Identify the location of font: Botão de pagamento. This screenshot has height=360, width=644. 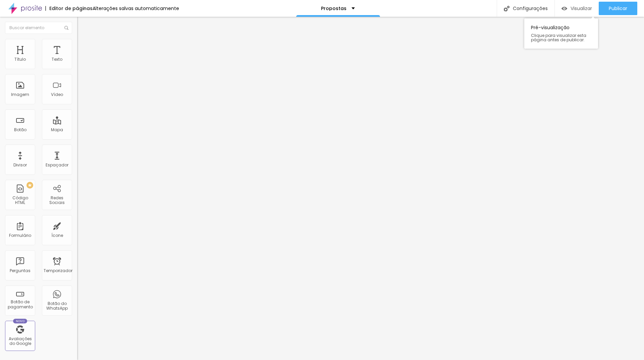
(20, 304).